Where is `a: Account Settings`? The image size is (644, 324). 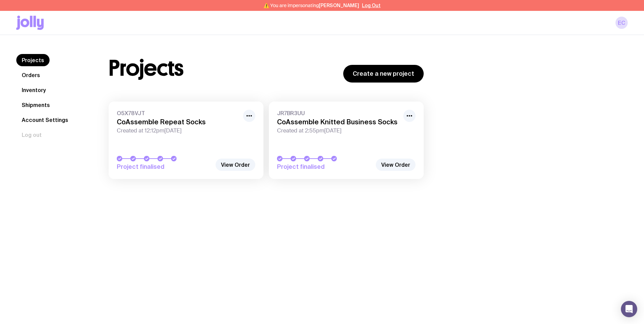 a: Account Settings is located at coordinates (45, 120).